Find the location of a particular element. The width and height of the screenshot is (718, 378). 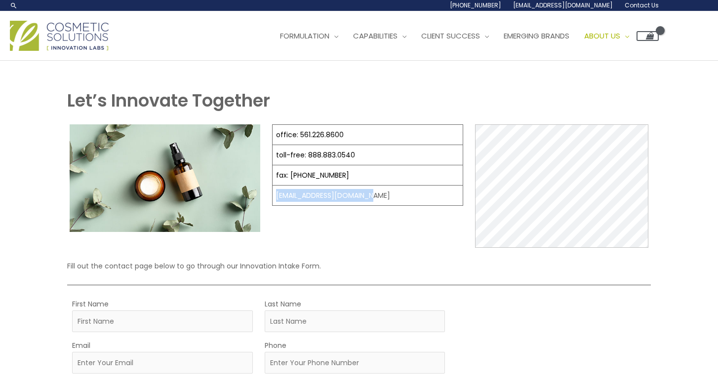

label: Phone is located at coordinates (276, 346).